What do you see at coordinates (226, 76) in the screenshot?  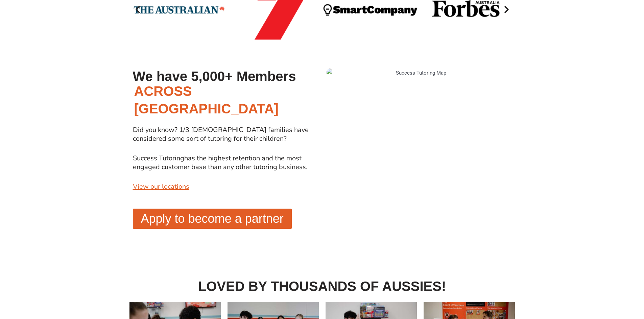 I see `h2: We have 5,000+ Members` at bounding box center [226, 76].